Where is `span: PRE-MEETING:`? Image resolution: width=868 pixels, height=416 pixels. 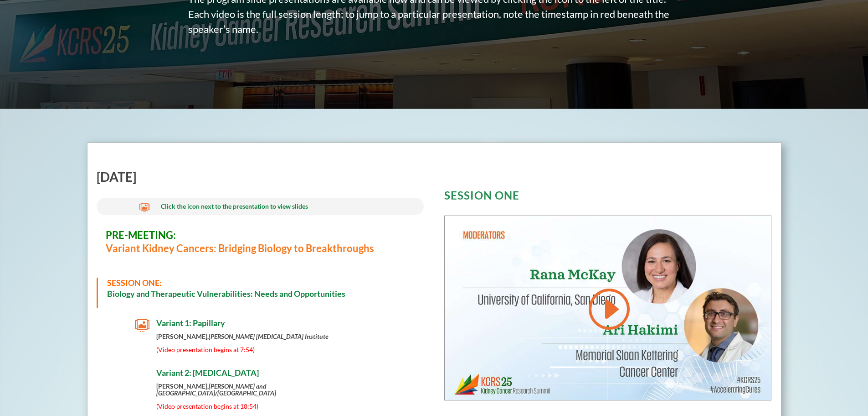 span: PRE-MEETING: is located at coordinates (141, 234).